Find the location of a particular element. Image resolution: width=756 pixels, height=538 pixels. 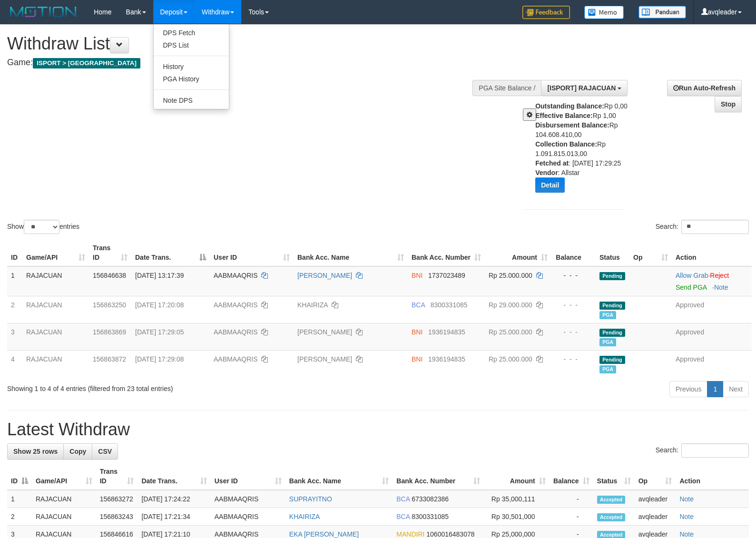

th: Amount: activate to sort column ascending is located at coordinates (516, 476).